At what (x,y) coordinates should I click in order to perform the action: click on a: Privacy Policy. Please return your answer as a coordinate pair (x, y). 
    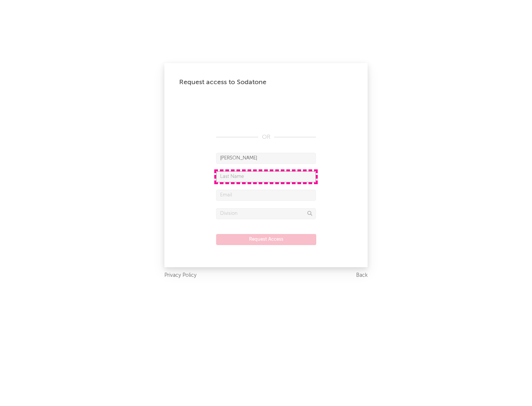
    Looking at the image, I should click on (180, 275).